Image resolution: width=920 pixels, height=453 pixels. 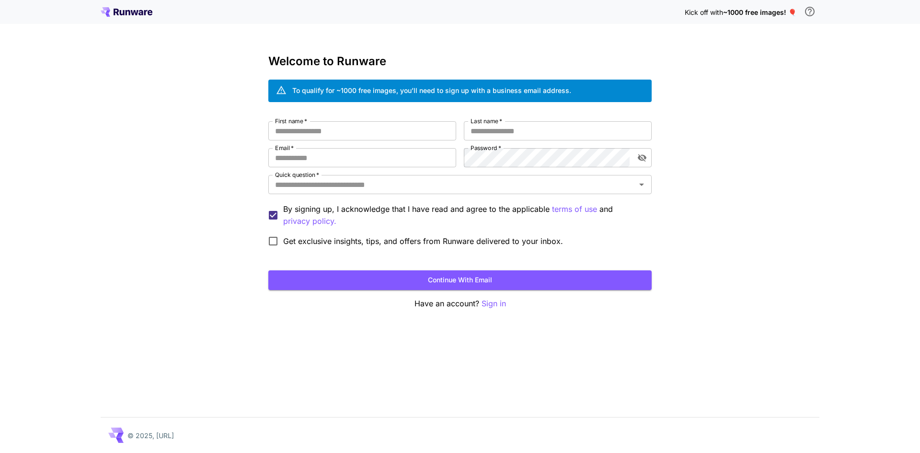 What do you see at coordinates (310, 221) in the screenshot?
I see `button: By signing up, I acknowledge that I have read and agree to the applicable terms of use and` at bounding box center [310, 221].